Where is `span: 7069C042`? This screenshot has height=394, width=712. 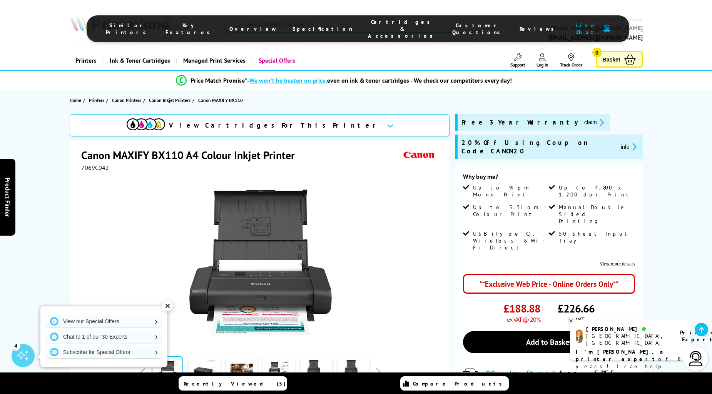
span: 7069C042 is located at coordinates (95, 168).